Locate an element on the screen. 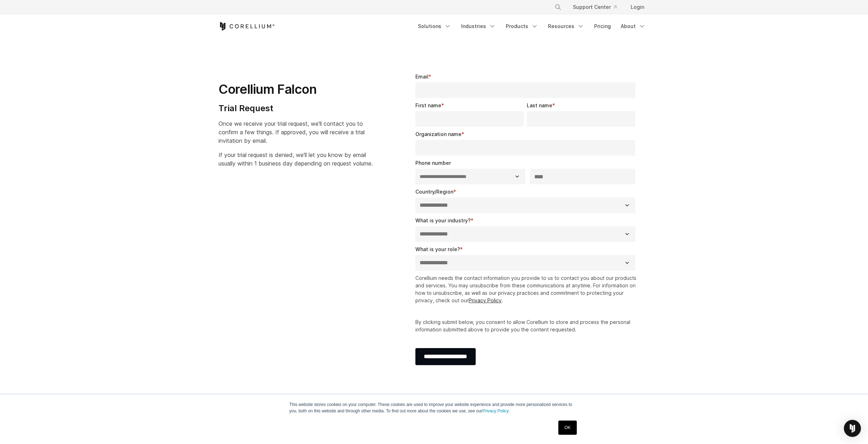  span: Organization name is located at coordinates (438, 134).